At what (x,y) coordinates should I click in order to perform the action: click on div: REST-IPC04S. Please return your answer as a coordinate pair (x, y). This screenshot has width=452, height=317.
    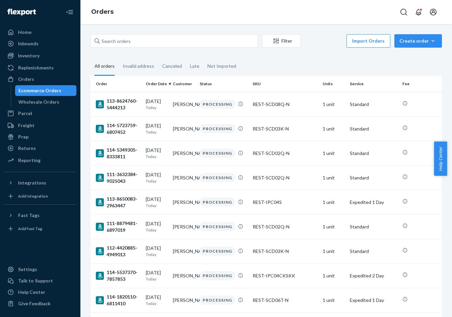
    Looking at the image, I should click on (285, 202).